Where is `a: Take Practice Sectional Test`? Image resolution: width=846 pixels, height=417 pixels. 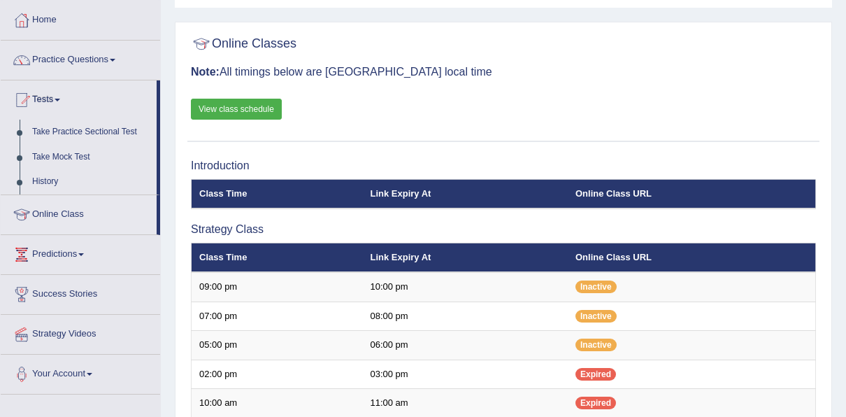
a: Take Practice Sectional Test is located at coordinates (91, 132).